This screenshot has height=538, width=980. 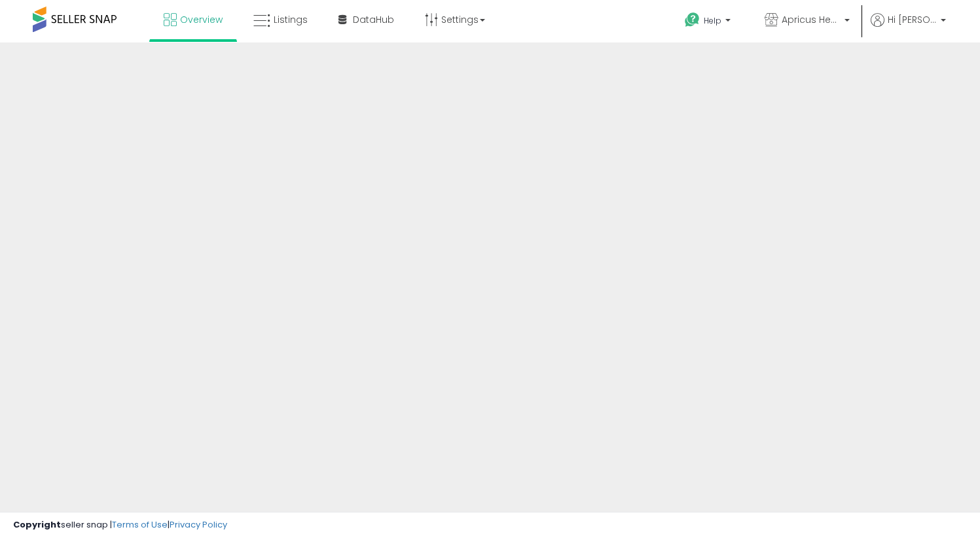 I want to click on div: seller snap | |, so click(x=120, y=525).